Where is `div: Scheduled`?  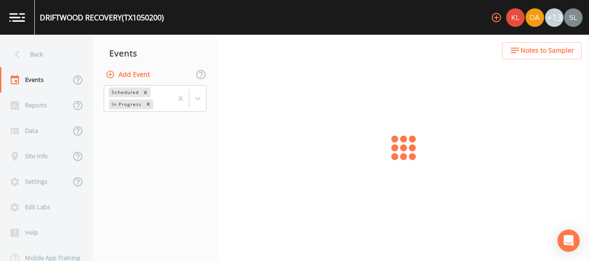 div: Scheduled is located at coordinates (125, 92).